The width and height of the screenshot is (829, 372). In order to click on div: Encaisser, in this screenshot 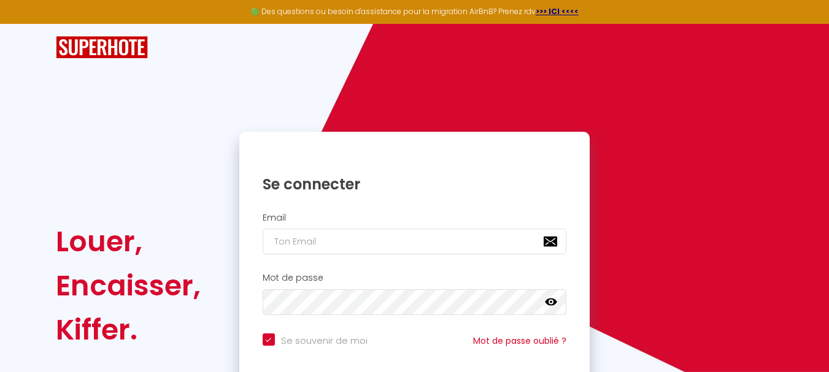, I will do `click(128, 286)`.